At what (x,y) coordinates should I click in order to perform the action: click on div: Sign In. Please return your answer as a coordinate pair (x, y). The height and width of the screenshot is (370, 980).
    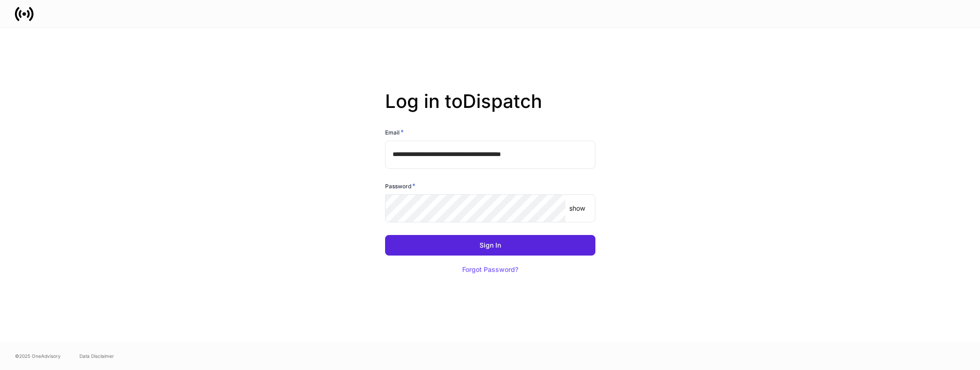
    Looking at the image, I should click on (490, 245).